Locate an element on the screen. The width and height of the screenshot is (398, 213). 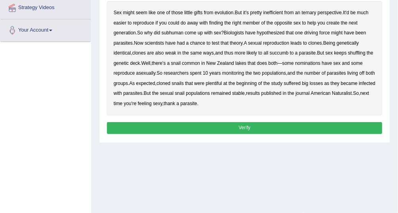
b: Now is located at coordinates (138, 43).